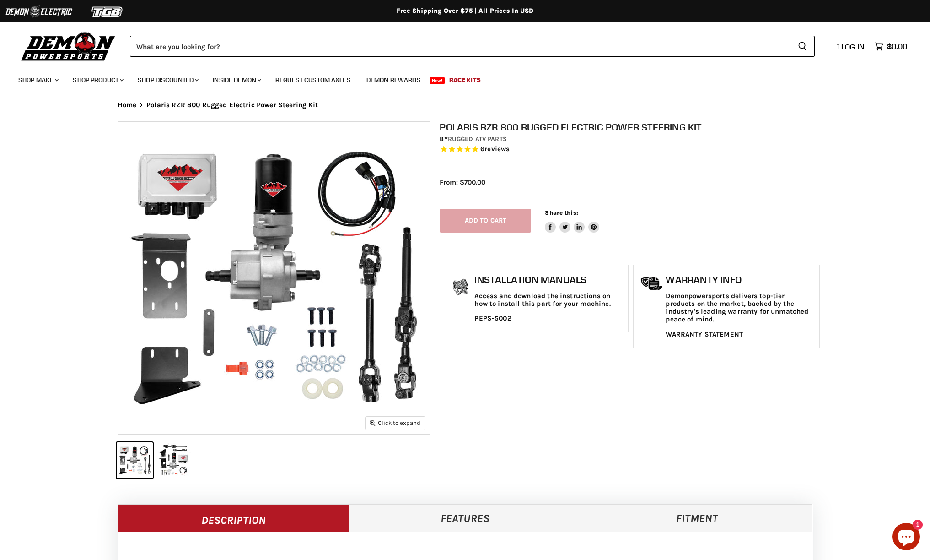 The image size is (930, 560). Describe the element at coordinates (472, 46) in the screenshot. I see `form: Product` at that location.